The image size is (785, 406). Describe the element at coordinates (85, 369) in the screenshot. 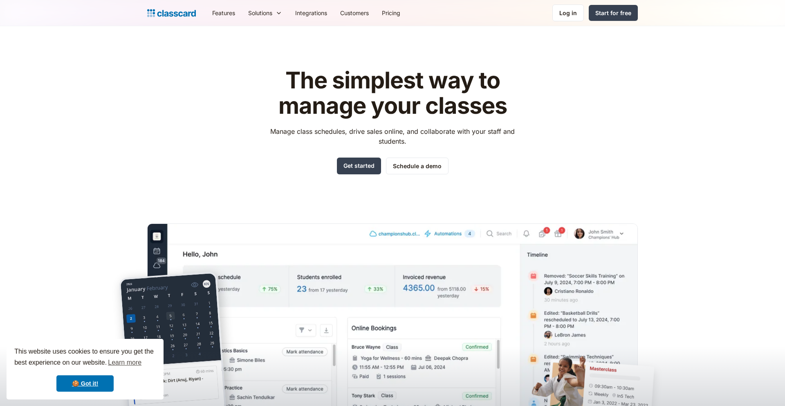

I see `div: cookieconsent` at that location.